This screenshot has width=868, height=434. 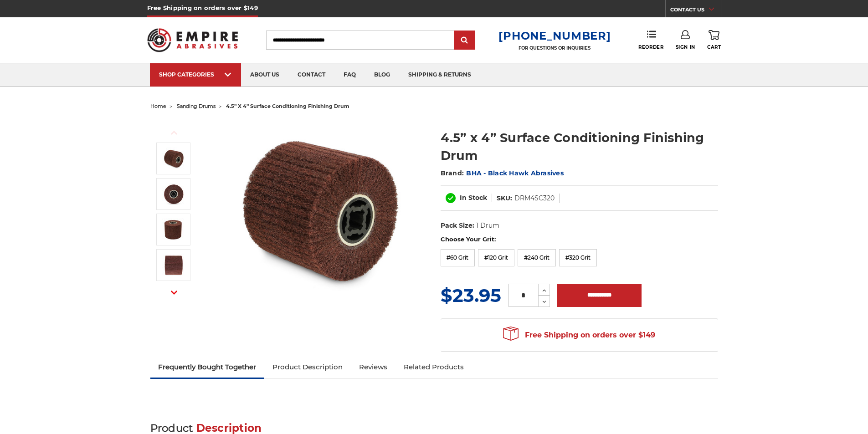 What do you see at coordinates (695, 11) in the screenshot?
I see `a: CONTACT US` at bounding box center [695, 11].